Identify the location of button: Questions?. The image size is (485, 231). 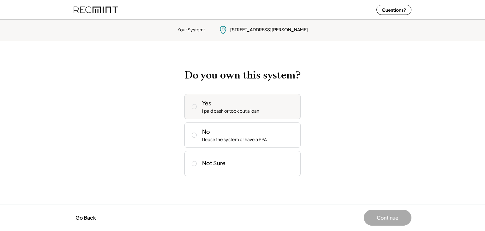
(394, 10).